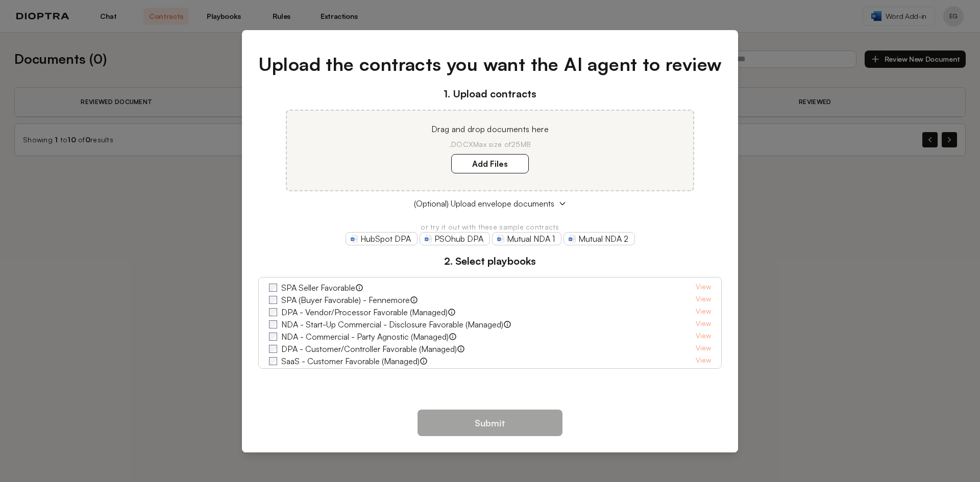  I want to click on h1: Upload the contracts you want the AI agent to review, so click(490, 65).